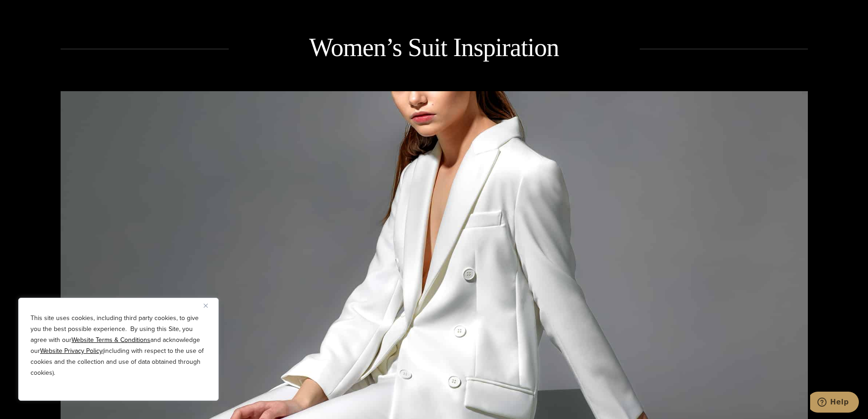  Describe the element at coordinates (206, 305) in the screenshot. I see `img: Close` at that location.